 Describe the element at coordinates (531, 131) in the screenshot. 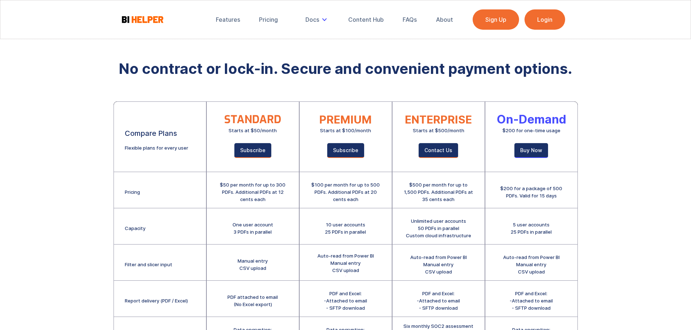

I see `div: $200 for one-time usage` at that location.